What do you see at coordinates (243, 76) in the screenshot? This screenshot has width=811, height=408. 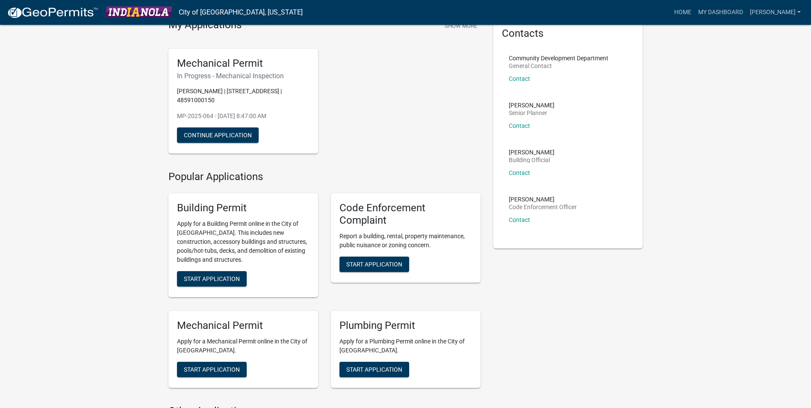 I see `h6: In Progress - Mechanical Inspection` at bounding box center [243, 76].